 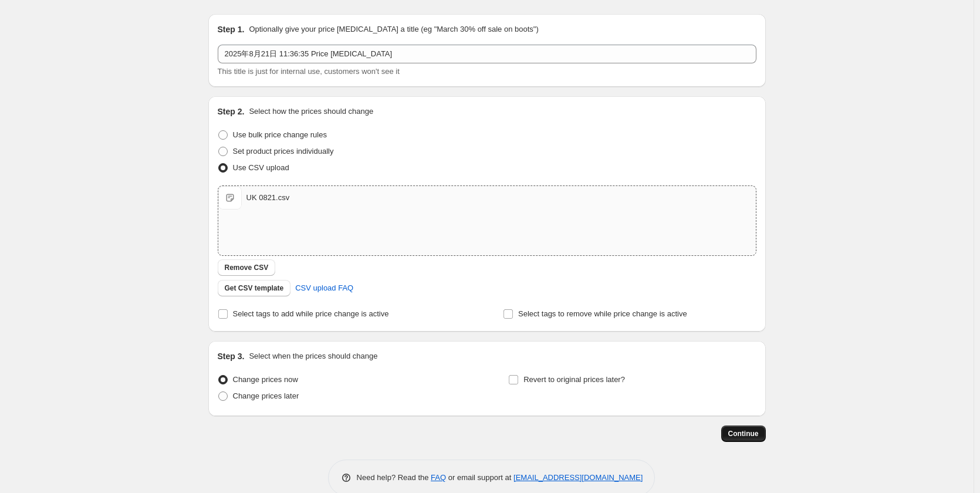 I want to click on span: This title is just for internal use, customers won't see it, so click(x=309, y=71).